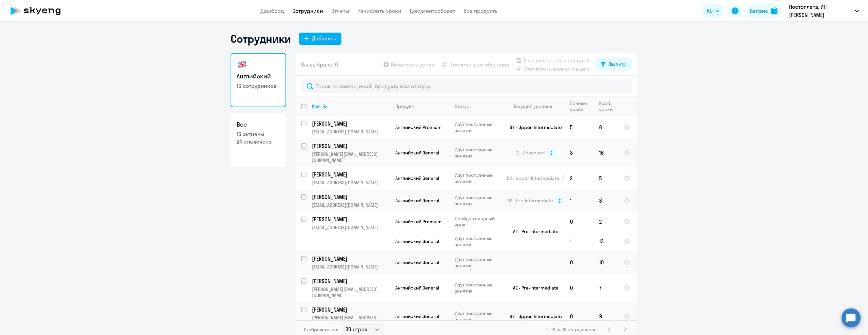  Describe the element at coordinates (609, 106) in the screenshot. I see `div: Корп. уроки` at that location.